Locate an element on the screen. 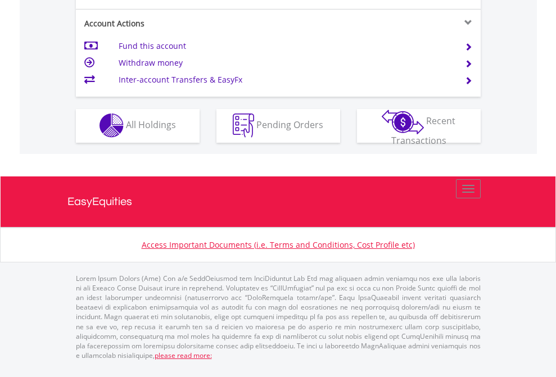 The width and height of the screenshot is (556, 377). a: EasyEquities is located at coordinates (278, 202).